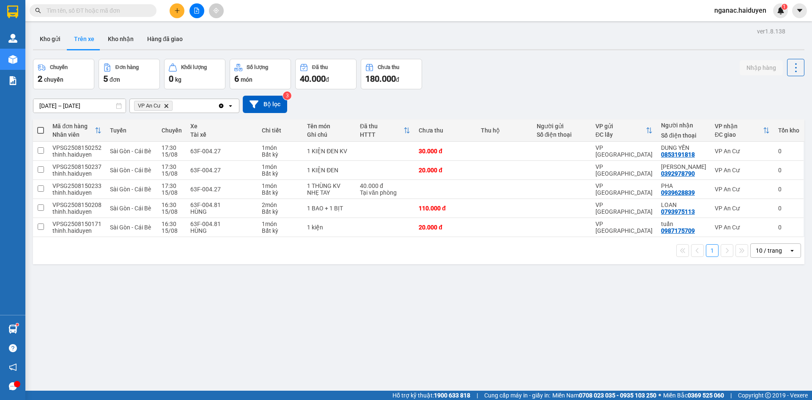 This screenshot has width=812, height=400. What do you see at coordinates (769, 251) in the screenshot?
I see `div: 10 / trang` at bounding box center [769, 251].